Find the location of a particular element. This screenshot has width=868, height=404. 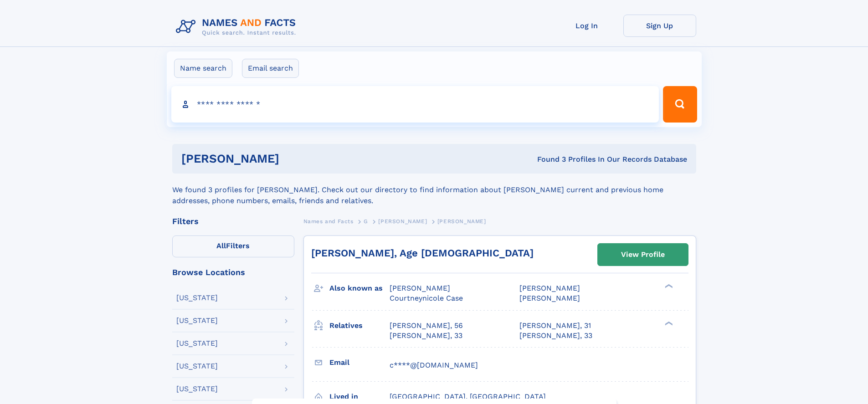

h3: Relatives is located at coordinates (360, 326).